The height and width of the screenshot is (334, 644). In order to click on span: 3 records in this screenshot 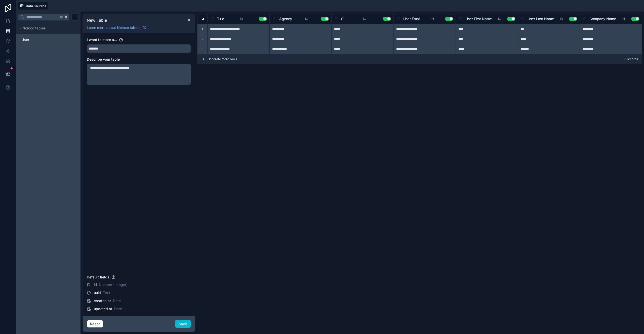, I will do `click(631, 59)`.